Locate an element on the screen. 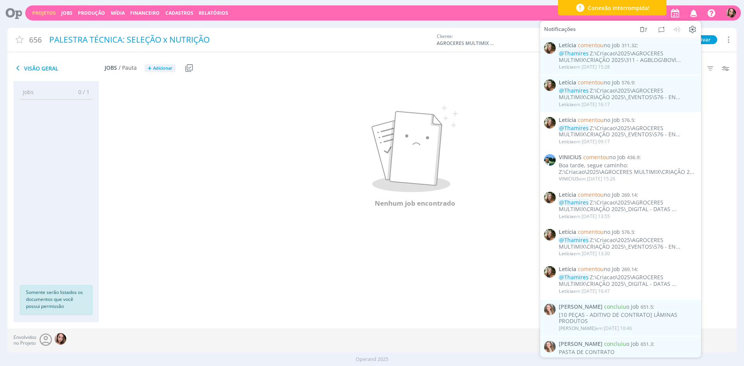 The width and height of the screenshot is (744, 366). a: Projetos is located at coordinates (44, 13).